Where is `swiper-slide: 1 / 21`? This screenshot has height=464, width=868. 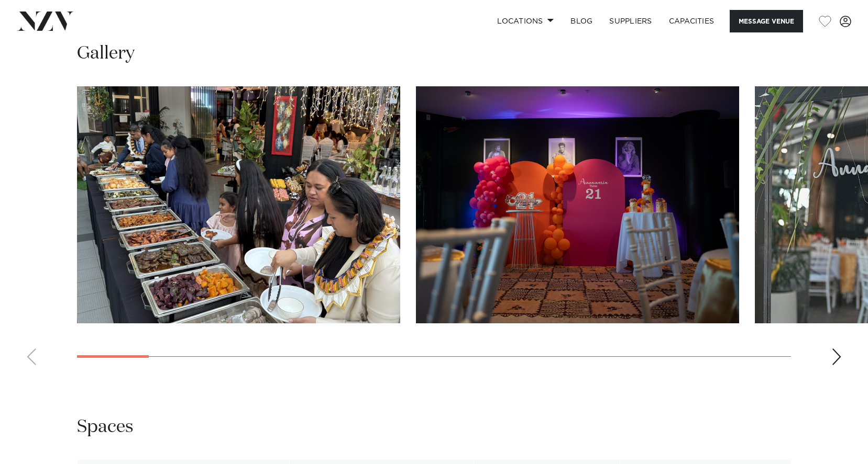
swiper-slide: 1 / 21 is located at coordinates (238, 205).